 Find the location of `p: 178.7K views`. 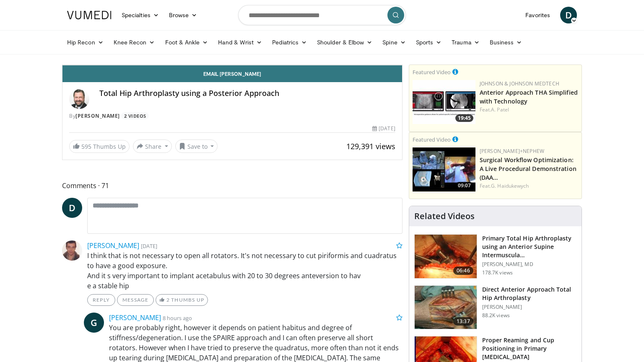

p: 178.7K views is located at coordinates (497, 273).